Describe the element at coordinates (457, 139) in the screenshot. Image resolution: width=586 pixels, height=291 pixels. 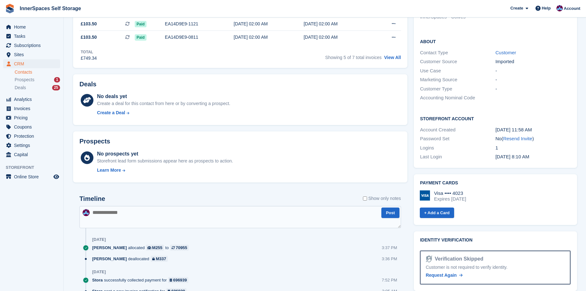
I see `div: Password Set` at that location.